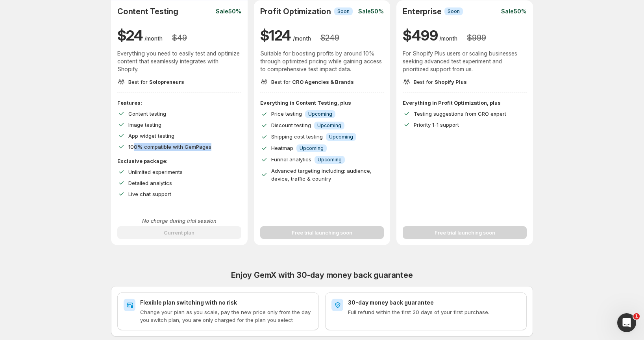 The width and height of the screenshot is (644, 340). Describe the element at coordinates (465, 61) in the screenshot. I see `p: For Shopify Plus users or scaling businesses seeking advanced test experiment and prioritized sup...` at that location.